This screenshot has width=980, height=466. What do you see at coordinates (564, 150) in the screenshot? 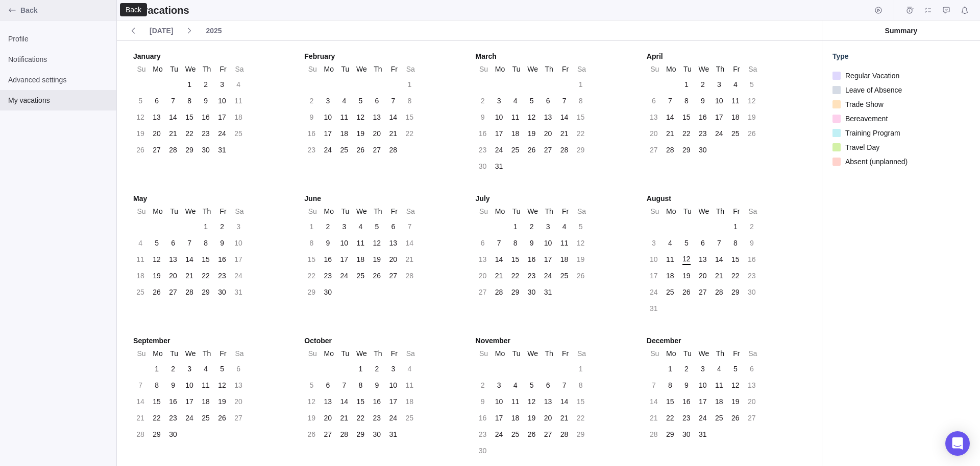
I see `div: 28` at bounding box center [564, 150].